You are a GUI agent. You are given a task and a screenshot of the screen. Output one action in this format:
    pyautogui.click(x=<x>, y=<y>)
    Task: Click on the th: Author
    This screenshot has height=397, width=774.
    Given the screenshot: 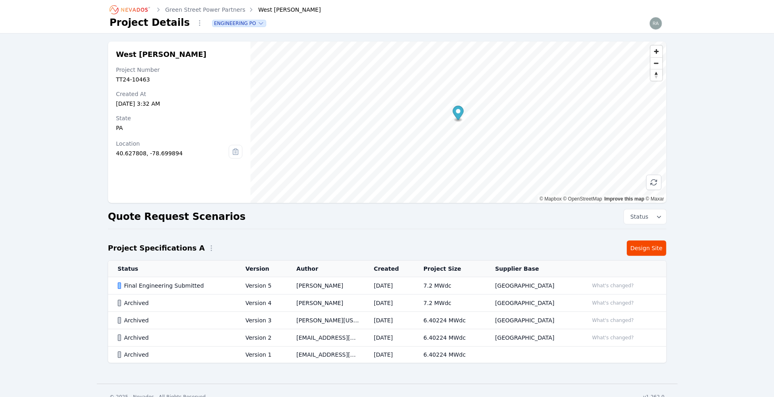 What is the action you would take?
    pyautogui.click(x=325, y=269)
    